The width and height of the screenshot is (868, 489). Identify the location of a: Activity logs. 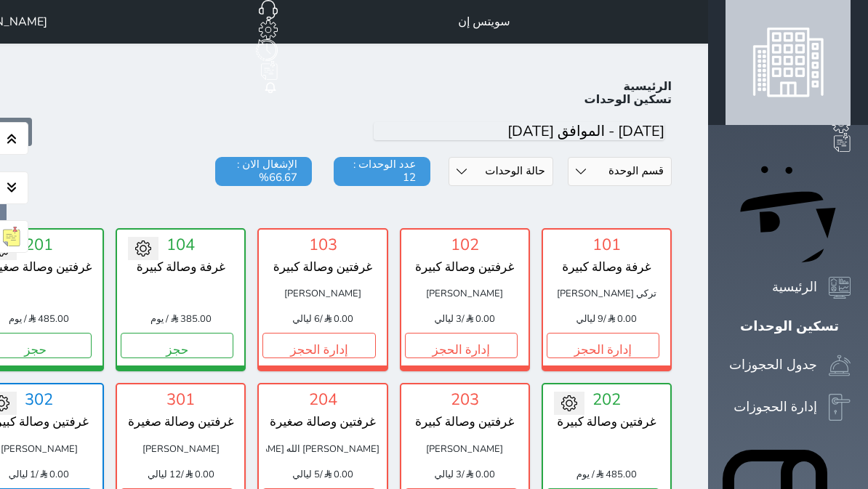
(170, 50).